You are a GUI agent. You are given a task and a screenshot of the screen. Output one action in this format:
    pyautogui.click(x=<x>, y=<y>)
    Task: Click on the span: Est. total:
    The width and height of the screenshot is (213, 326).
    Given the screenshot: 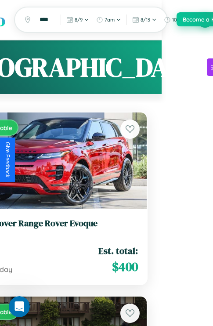 What is the action you would take?
    pyautogui.click(x=118, y=250)
    